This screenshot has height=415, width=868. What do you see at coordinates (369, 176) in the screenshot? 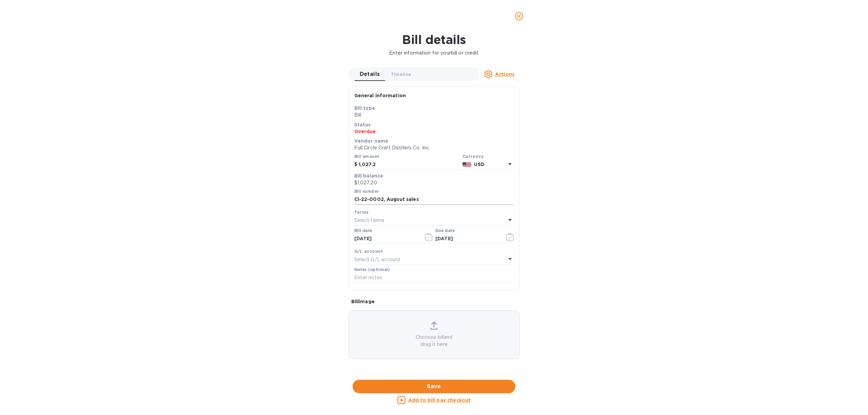
I see `b: Bill balance` at bounding box center [369, 176].